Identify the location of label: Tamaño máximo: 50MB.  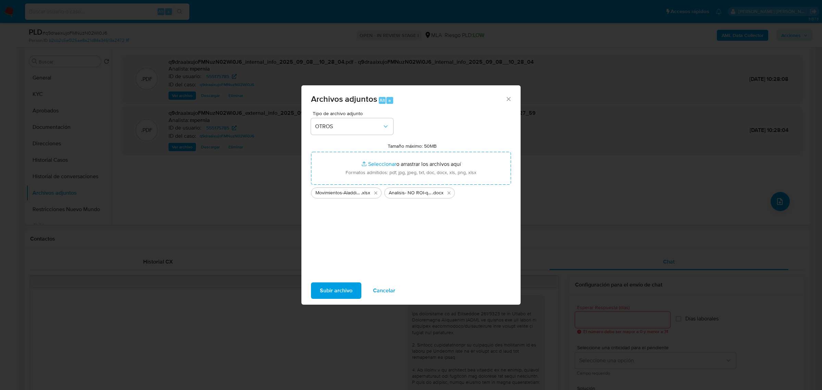
(412, 146).